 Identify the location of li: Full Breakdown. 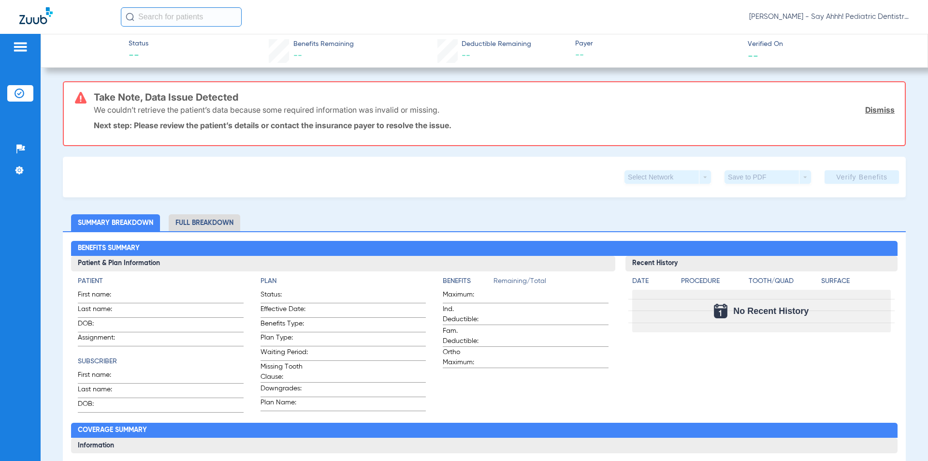
(204, 222).